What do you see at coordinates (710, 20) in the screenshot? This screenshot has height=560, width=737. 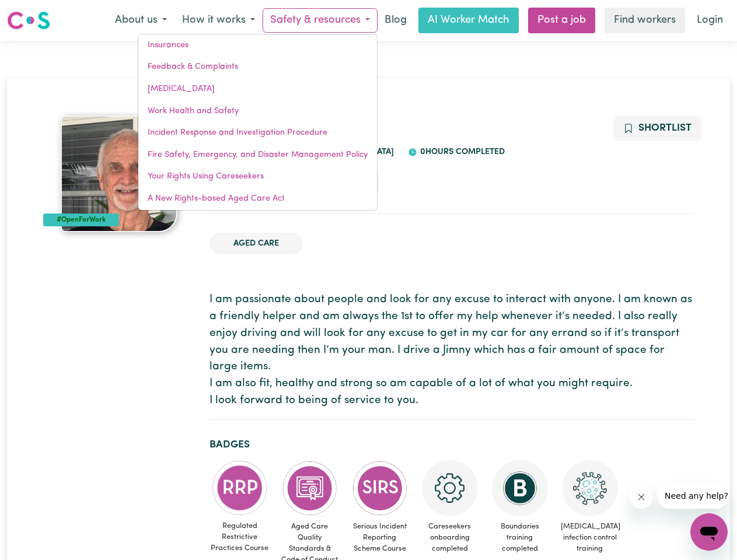 I see `a: Login` at bounding box center [710, 20].